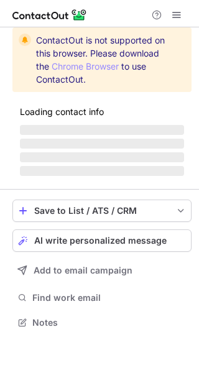  Describe the element at coordinates (100, 240) in the screenshot. I see `span: AI write personalized message` at that location.